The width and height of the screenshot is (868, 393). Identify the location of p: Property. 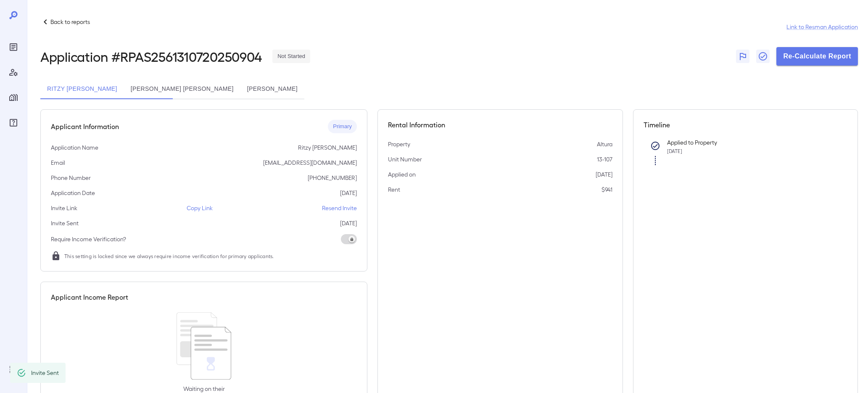
(399, 145).